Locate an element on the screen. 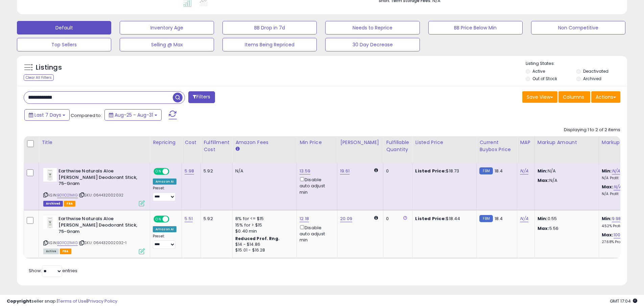  small: Amazon Fees. is located at coordinates (237, 149).